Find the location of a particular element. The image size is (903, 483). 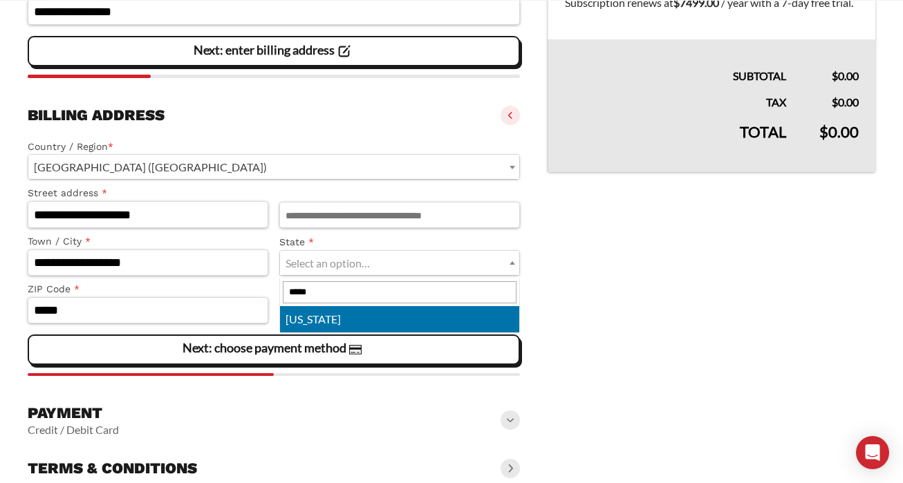

h3: Billing address is located at coordinates (96, 115).